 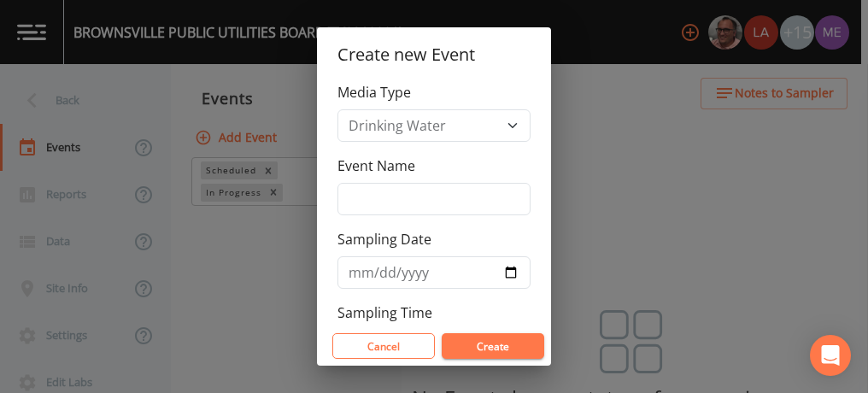 I want to click on label: Sampling Time, so click(x=385, y=312).